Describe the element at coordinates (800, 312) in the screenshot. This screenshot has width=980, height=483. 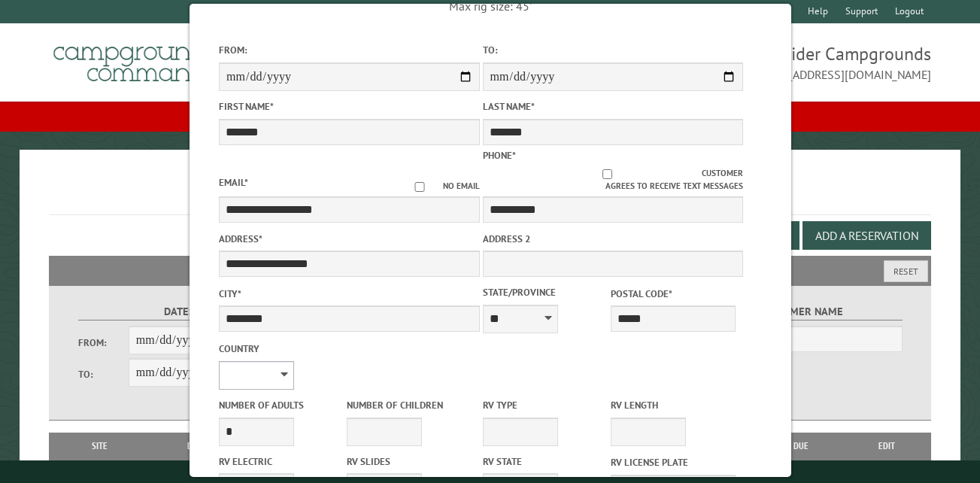
I see `label: Customer Name` at that location.